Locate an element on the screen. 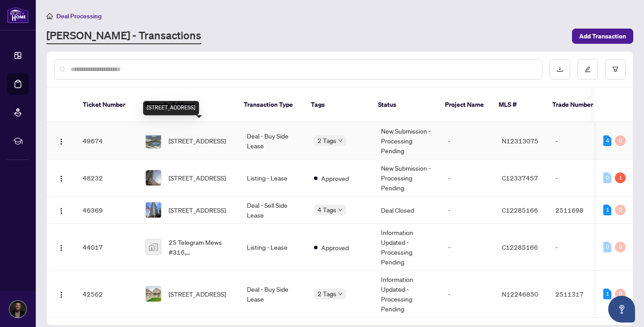  th: Tags is located at coordinates (337, 105).